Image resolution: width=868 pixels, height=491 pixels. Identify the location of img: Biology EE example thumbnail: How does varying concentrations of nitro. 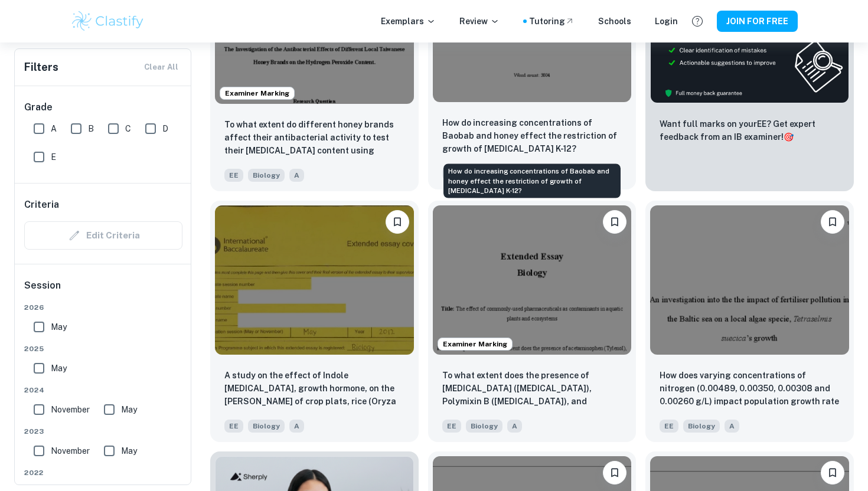
(749, 280).